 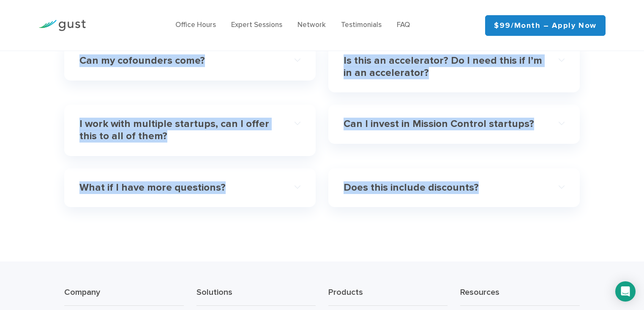 What do you see at coordinates (311, 25) in the screenshot?
I see `a: Network` at bounding box center [311, 25].